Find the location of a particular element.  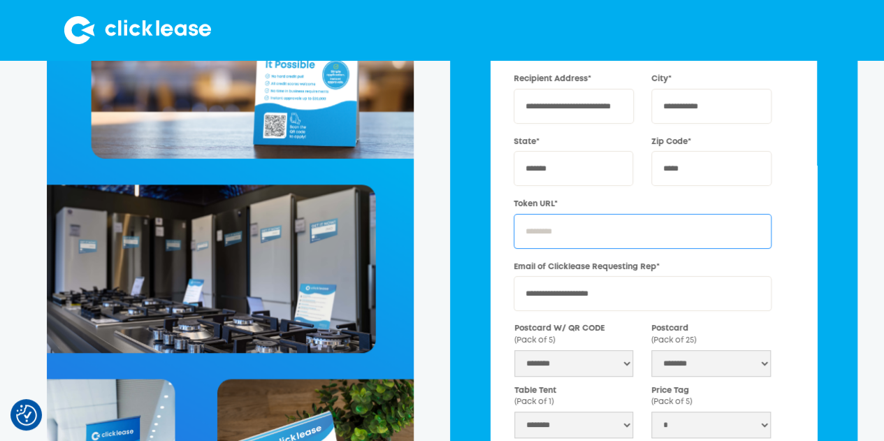

label: Token URL* is located at coordinates (643, 204).